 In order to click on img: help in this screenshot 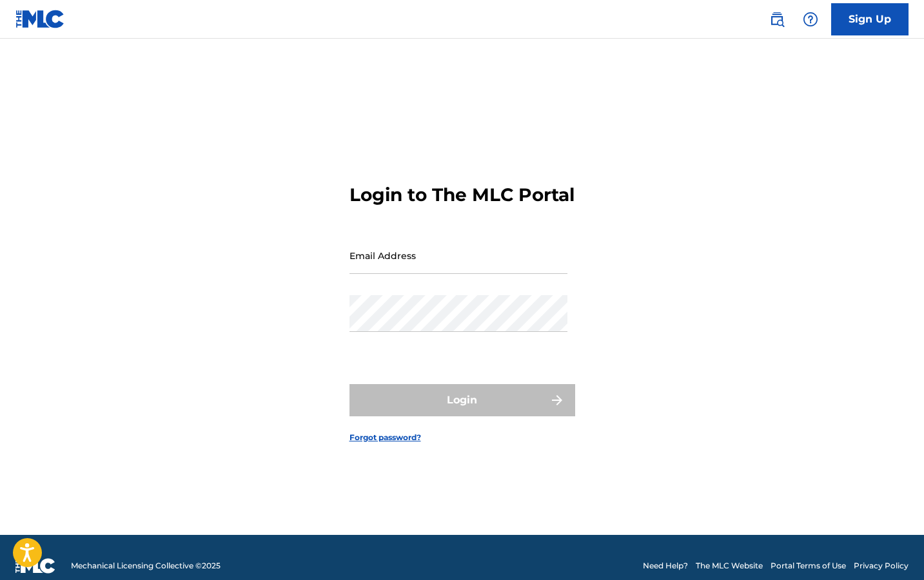, I will do `click(811, 19)`.